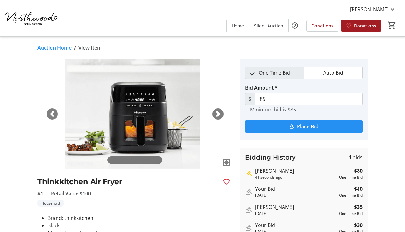 The image size is (405, 232). I want to click on button: Favourite, so click(227, 182).